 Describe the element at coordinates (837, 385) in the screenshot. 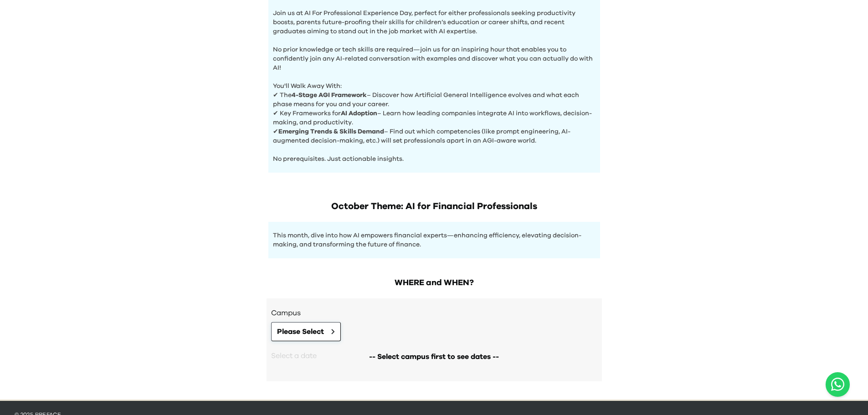

I see `button: Open WhatsApp chat` at that location.